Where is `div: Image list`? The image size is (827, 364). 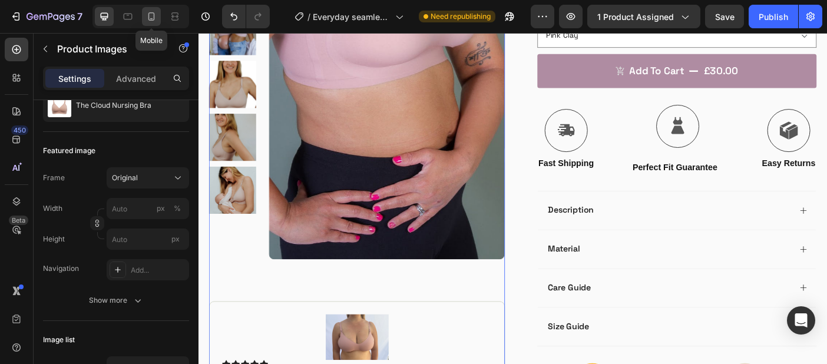
div: Image list is located at coordinates (59, 340).